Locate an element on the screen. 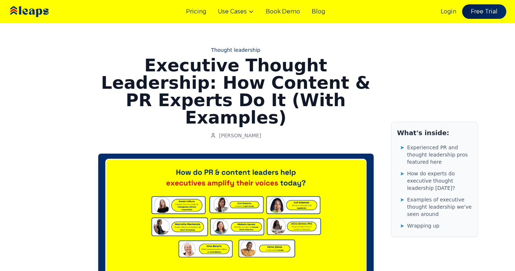  img: Leaps Logo is located at coordinates (39, 12).